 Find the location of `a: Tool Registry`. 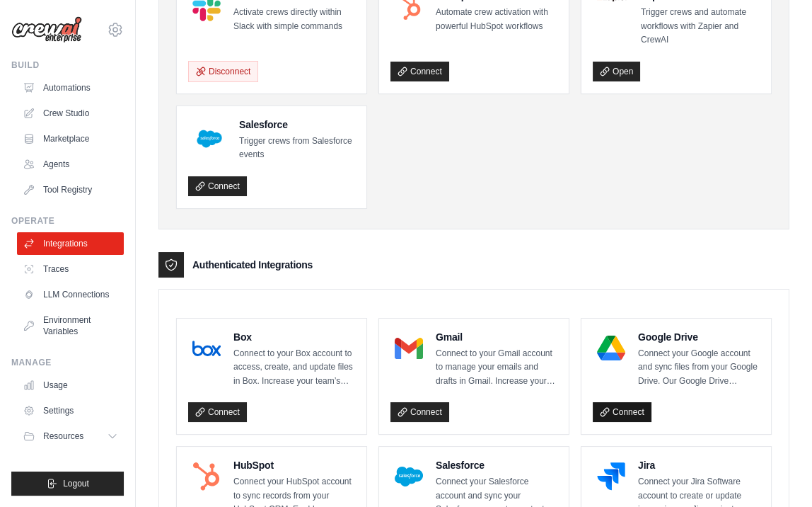

a: Tool Registry is located at coordinates (70, 190).